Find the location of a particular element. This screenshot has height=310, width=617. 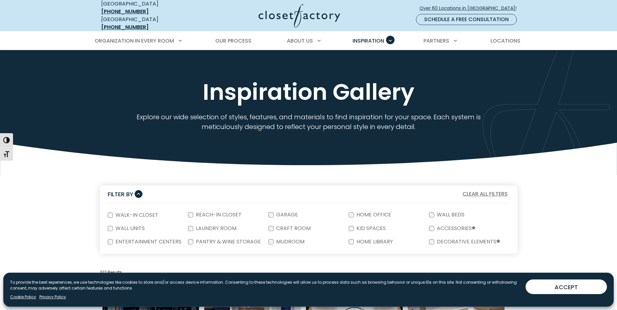

label: Home Office is located at coordinates (373, 215).